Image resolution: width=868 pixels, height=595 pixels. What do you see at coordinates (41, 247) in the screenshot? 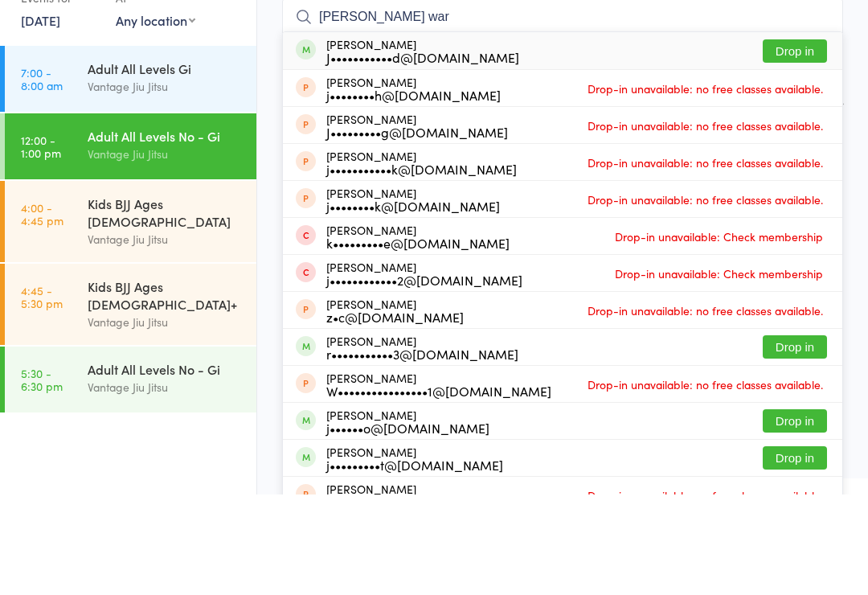
I see `time: 12:00 - 1:00 pm` at bounding box center [41, 247].